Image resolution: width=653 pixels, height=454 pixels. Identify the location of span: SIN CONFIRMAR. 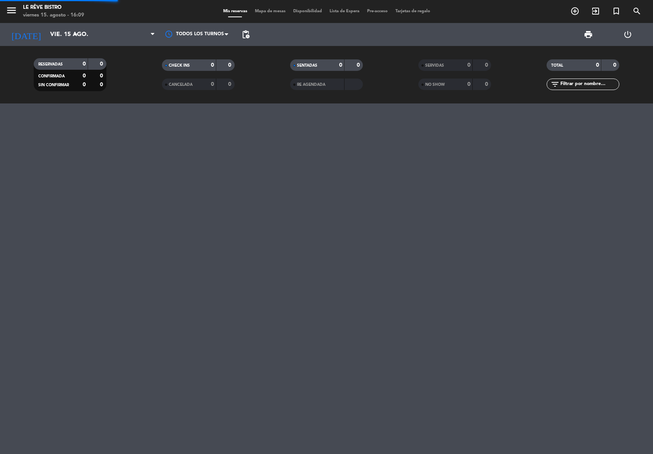
(54, 85).